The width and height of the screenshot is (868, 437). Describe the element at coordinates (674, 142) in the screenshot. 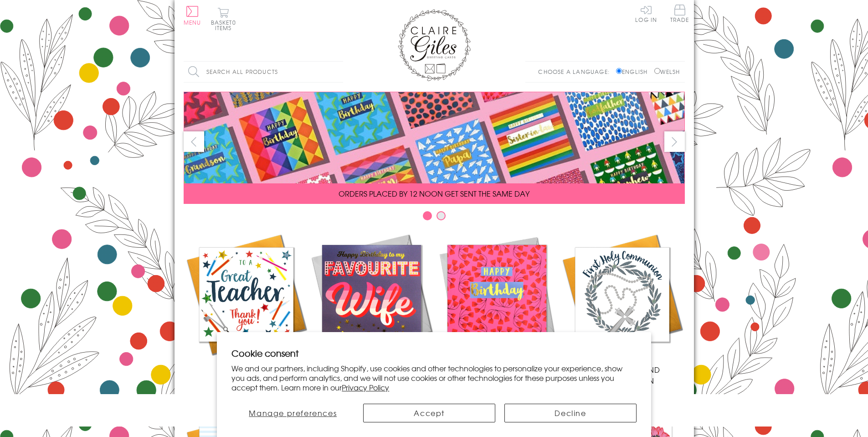

I see `button: next` at that location.